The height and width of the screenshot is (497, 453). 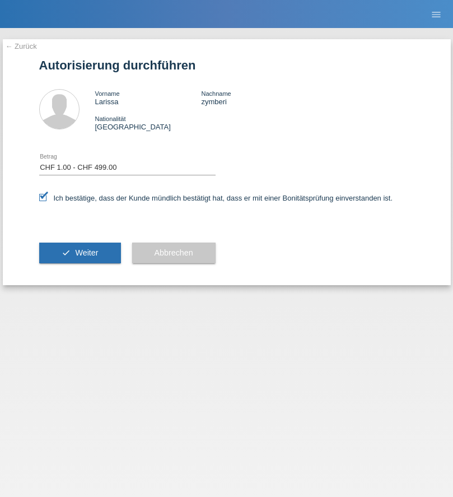 I want to click on label: Ich bestätige, dass der Kunde mündlich bestätigt hat, dass er mit einer Bonitätsprüfung einversta..., so click(x=216, y=198).